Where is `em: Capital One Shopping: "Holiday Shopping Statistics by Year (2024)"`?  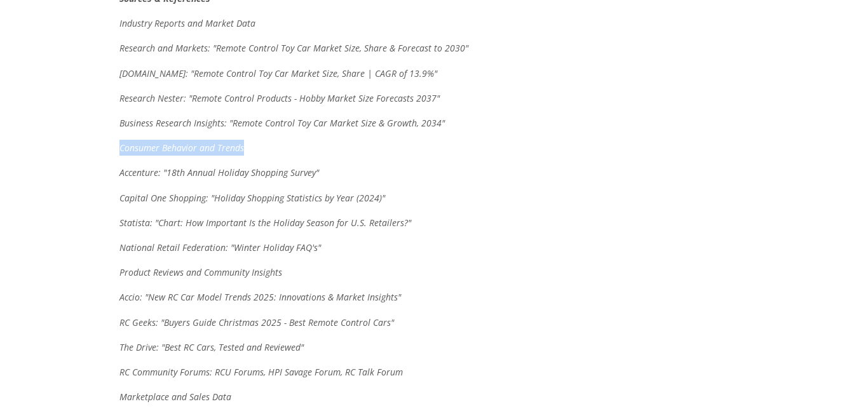 em: Capital One Shopping: "Holiday Shopping Statistics by Year (2024)" is located at coordinates (253, 197).